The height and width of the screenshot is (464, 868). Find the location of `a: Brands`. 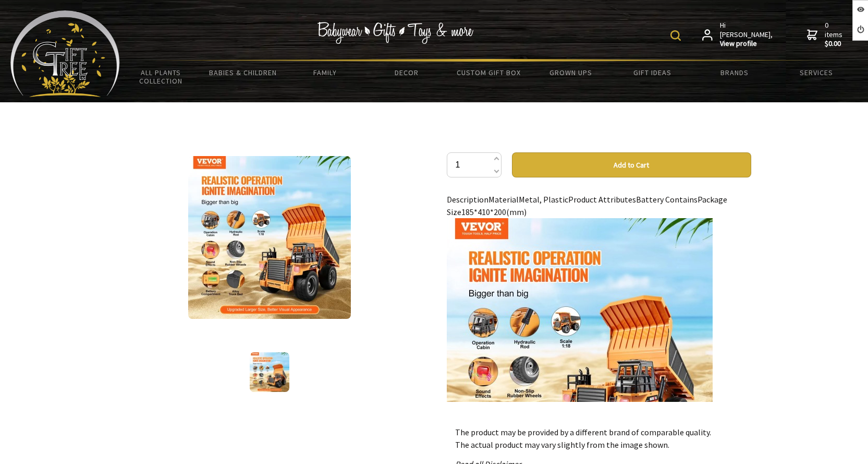

a: Brands is located at coordinates (735, 73).